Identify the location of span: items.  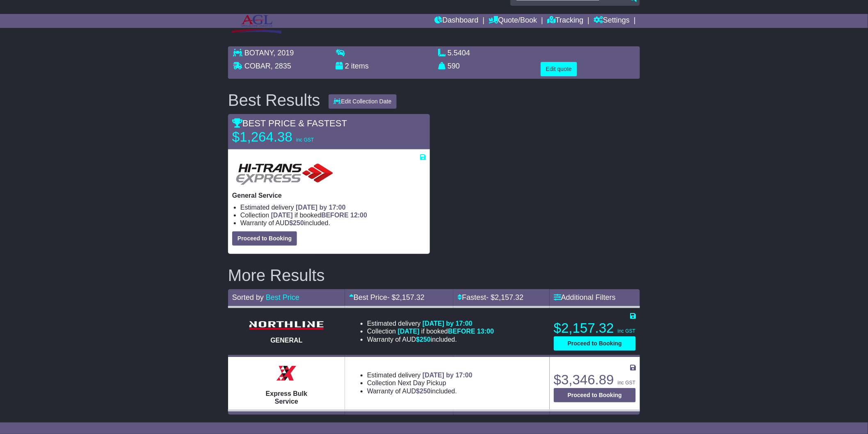
(360, 66).